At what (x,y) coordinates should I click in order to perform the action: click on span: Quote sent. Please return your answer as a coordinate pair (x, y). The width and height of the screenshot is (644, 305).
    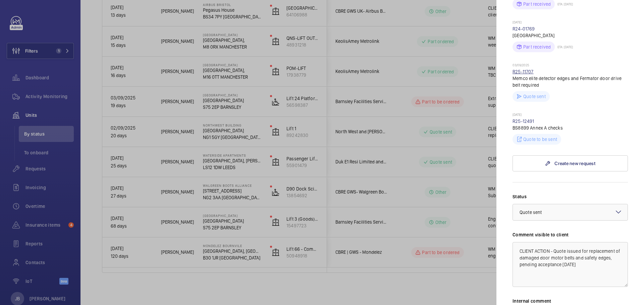
    Looking at the image, I should click on (531, 212).